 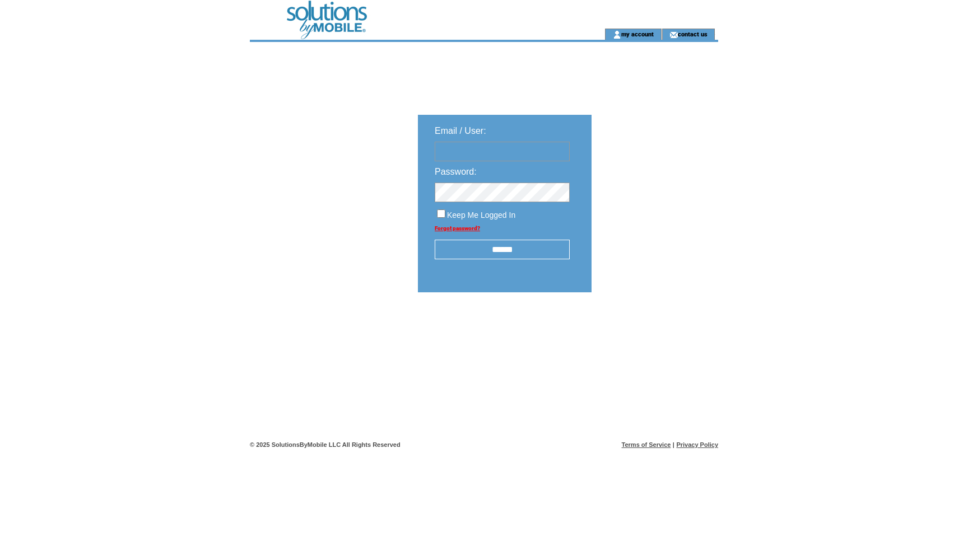 What do you see at coordinates (458, 228) in the screenshot?
I see `a: Forgot password?` at bounding box center [458, 228].